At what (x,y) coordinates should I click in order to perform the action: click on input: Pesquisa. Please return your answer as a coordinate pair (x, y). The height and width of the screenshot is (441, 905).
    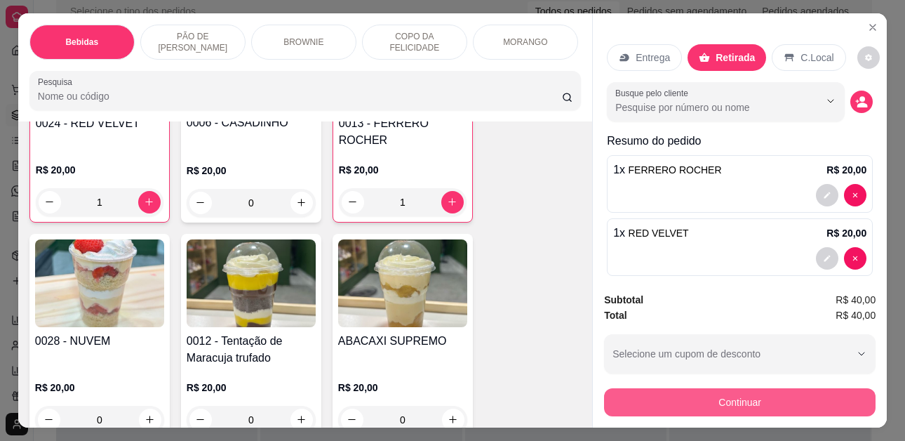
    Looking at the image, I should click on (300, 96).